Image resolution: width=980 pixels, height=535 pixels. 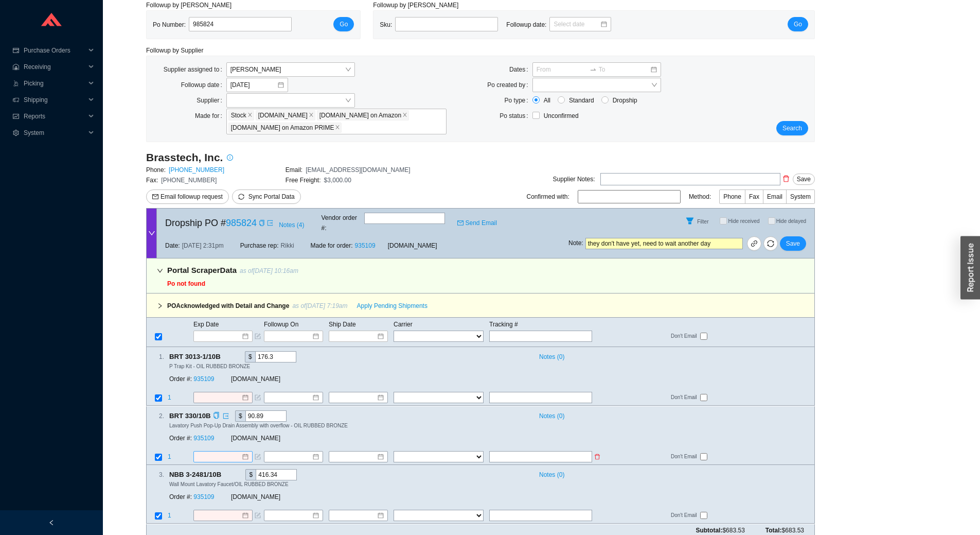 What do you see at coordinates (211, 100) in the screenshot?
I see `label: Supplier:` at bounding box center [211, 100].